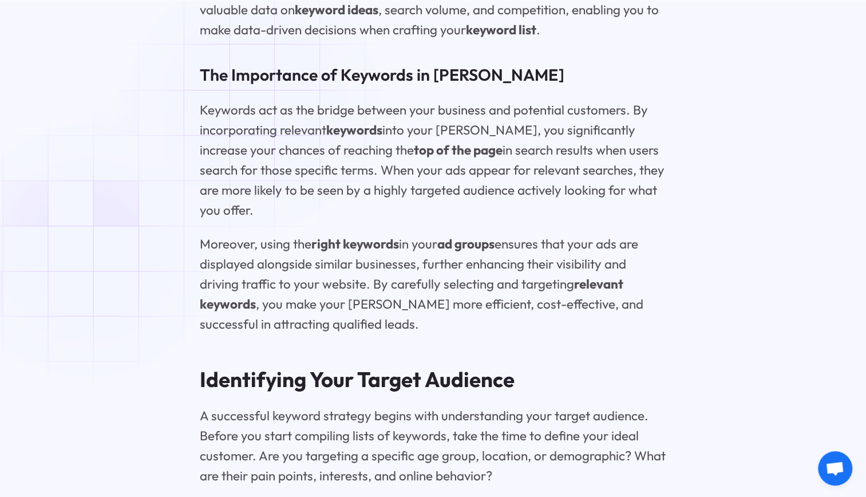 Image resolution: width=866 pixels, height=497 pixels. Describe the element at coordinates (501, 30) in the screenshot. I see `strong: keyword list` at that location.